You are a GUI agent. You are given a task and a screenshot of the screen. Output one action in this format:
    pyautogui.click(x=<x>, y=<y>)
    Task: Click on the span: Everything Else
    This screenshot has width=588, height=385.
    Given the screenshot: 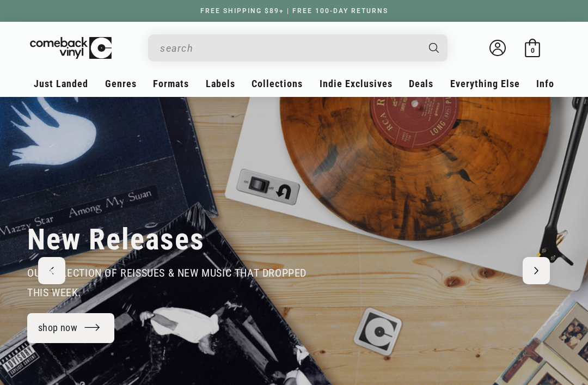 What is the action you would take?
    pyautogui.click(x=484, y=83)
    